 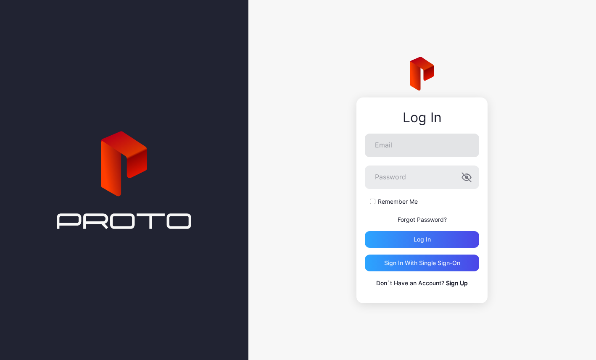 I want to click on p: Don`t Have an Account?, so click(x=422, y=284).